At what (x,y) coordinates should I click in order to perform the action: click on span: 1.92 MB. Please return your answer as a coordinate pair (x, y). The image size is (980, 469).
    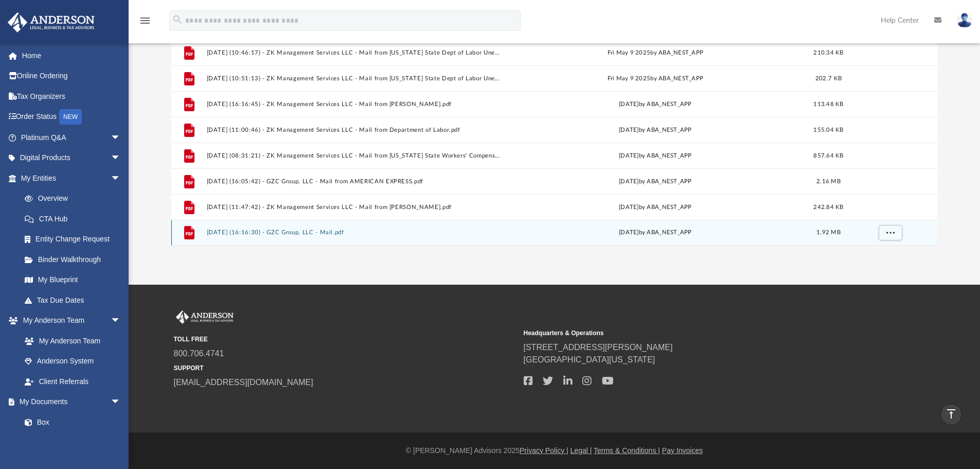
    Looking at the image, I should click on (828, 232).